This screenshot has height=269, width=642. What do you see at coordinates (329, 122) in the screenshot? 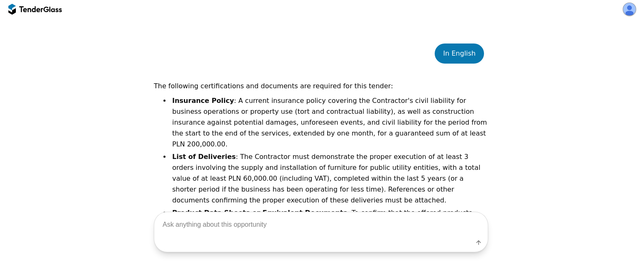
I see `li: : A current insurance policy covering the Contractor's civil liability for business operations or...` at bounding box center [329, 122].